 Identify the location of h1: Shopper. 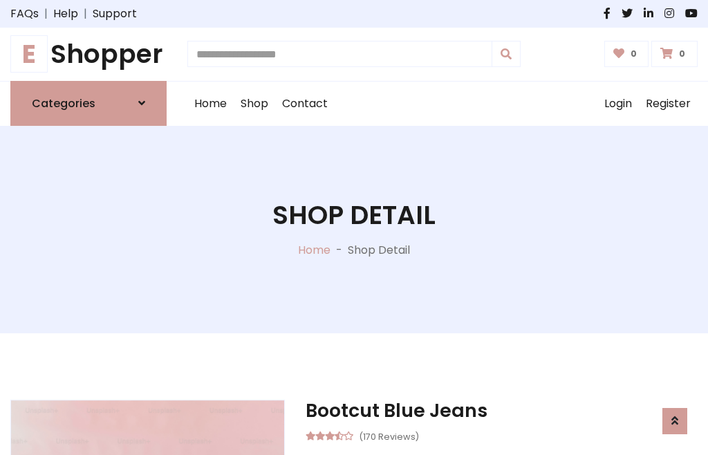
(88, 54).